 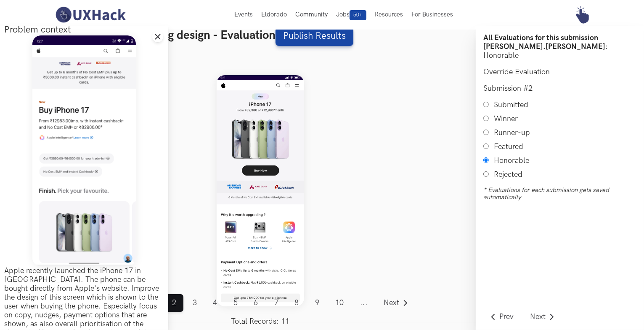 I want to click on span: Prev, so click(x=507, y=317).